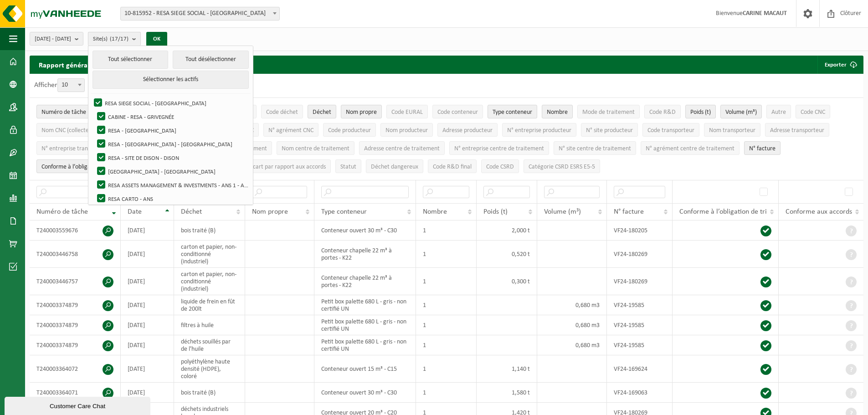 The width and height of the screenshot is (868, 415). Describe the element at coordinates (365, 393) in the screenshot. I see `td: Conteneur ouvert 30 m³ - C30` at that location.